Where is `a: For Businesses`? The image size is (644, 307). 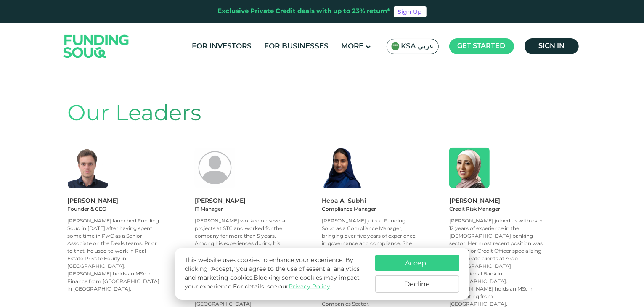
a: For Businesses is located at coordinates (297, 46).